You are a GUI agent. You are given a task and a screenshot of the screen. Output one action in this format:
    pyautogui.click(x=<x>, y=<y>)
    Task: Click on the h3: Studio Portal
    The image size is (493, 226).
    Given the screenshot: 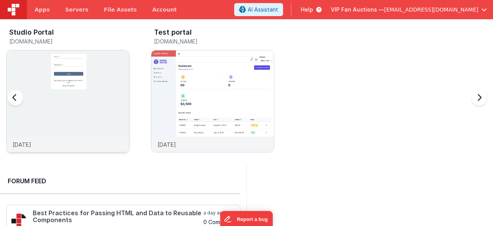 What is the action you would take?
    pyautogui.click(x=32, y=32)
    